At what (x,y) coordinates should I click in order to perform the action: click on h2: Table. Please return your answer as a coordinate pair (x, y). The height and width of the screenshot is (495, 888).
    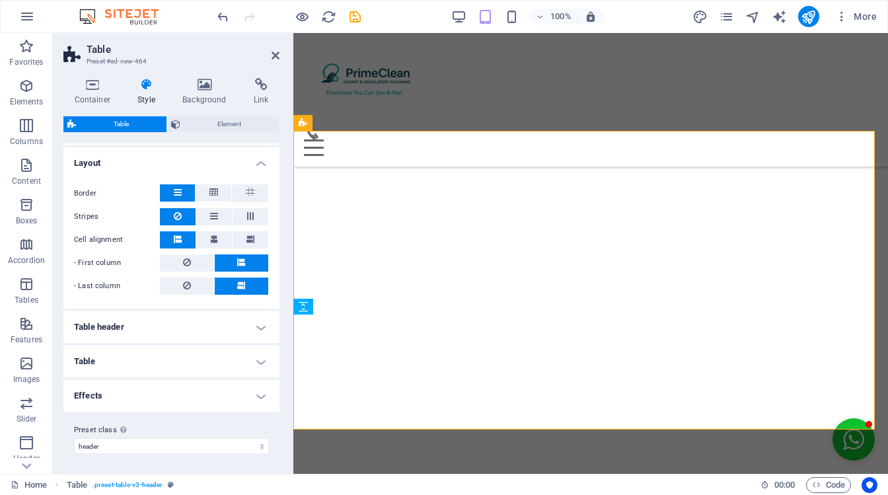
    Looking at the image, I should click on (183, 50).